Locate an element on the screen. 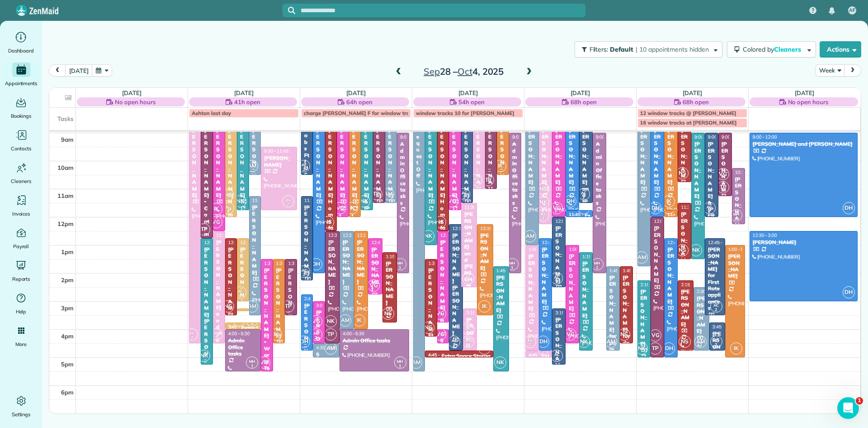 The image size is (868, 428). span: 1:45 - 5:30 is located at coordinates (507, 270).